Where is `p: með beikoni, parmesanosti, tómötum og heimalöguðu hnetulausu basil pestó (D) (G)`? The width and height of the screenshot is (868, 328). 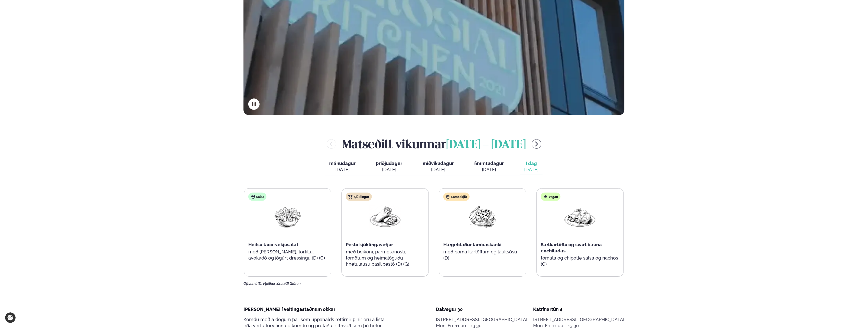
p: með beikoni, parmesanosti, tómötum og heimalöguðu hnetulausu basil pestó (D) (G) is located at coordinates (385, 258).